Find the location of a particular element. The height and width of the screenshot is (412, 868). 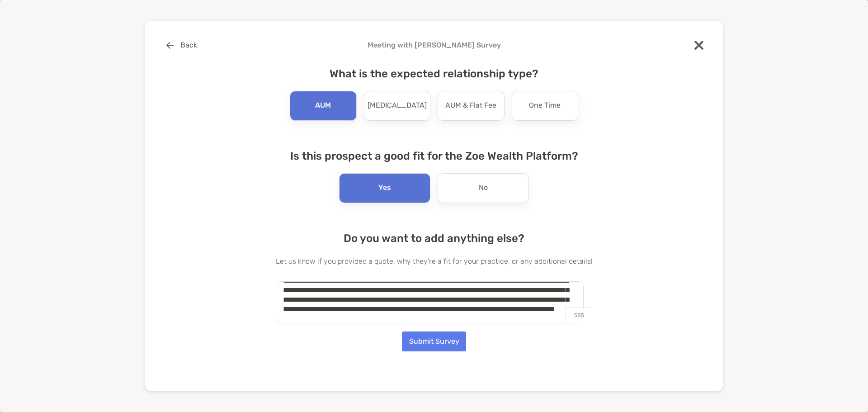

h4: Do you want to add anything else? is located at coordinates (434, 238).